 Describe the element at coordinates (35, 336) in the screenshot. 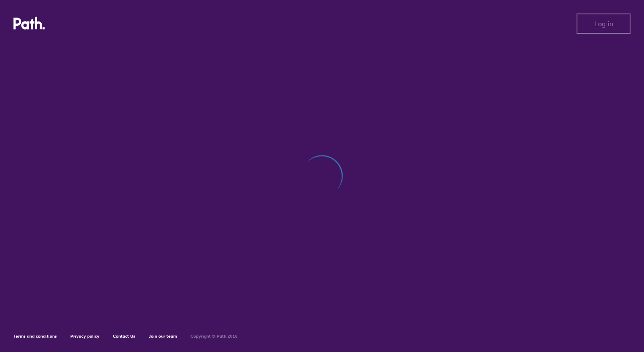

I see `a: Terms and conditions` at that location.